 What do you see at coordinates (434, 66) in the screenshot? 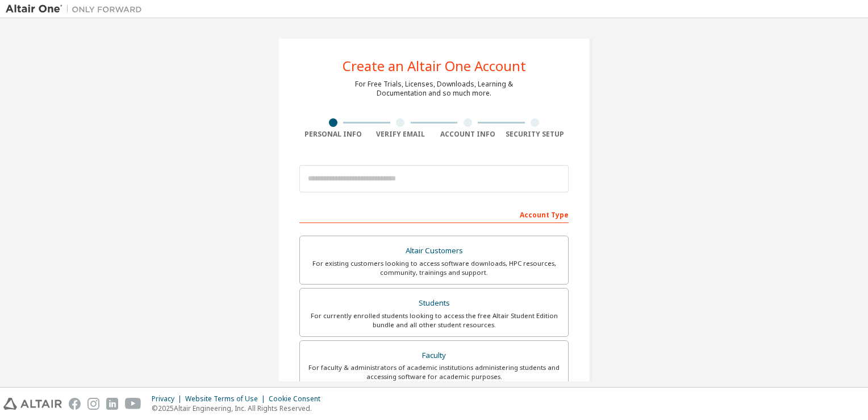
I see `div: Create an Altair One Account` at bounding box center [434, 66].